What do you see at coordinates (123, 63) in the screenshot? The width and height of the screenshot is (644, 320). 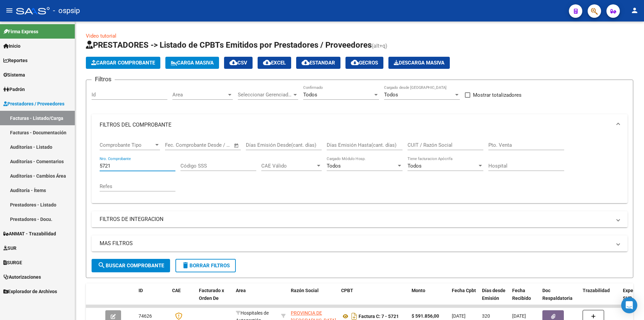 I see `button: Cargar Comprobante` at bounding box center [123, 63].